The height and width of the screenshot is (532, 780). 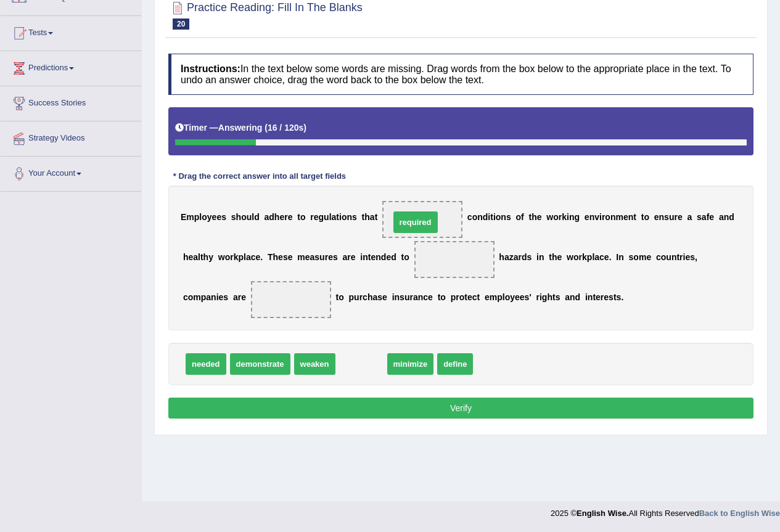 I want to click on a: Predictions, so click(x=71, y=67).